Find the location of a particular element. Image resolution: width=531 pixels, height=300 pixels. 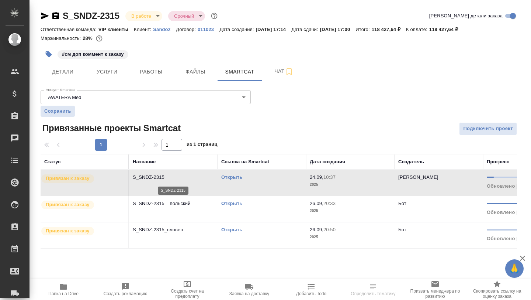

button: Подключить проект is located at coordinates (488, 128).